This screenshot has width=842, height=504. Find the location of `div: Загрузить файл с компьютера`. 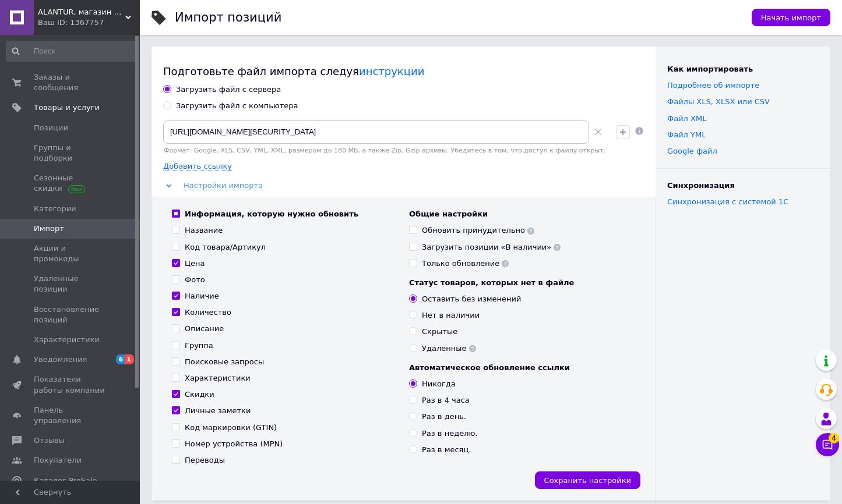

div: Загрузить файл с компьютера is located at coordinates (237, 106).